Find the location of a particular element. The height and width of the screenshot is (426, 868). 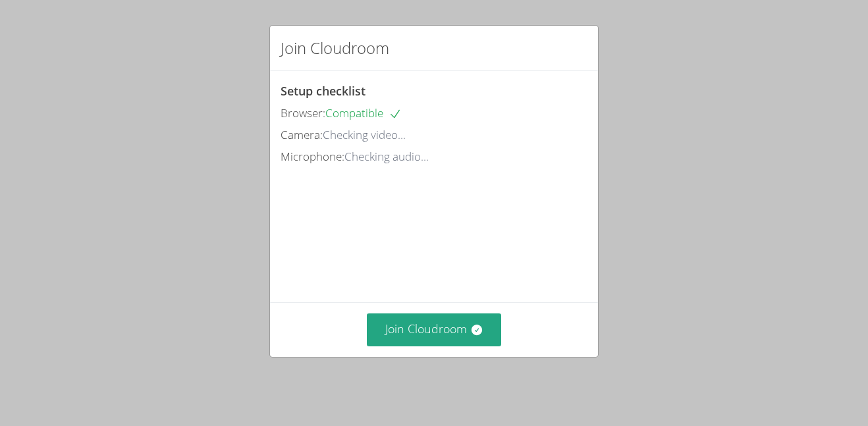

span: Checking video... is located at coordinates (364, 134).